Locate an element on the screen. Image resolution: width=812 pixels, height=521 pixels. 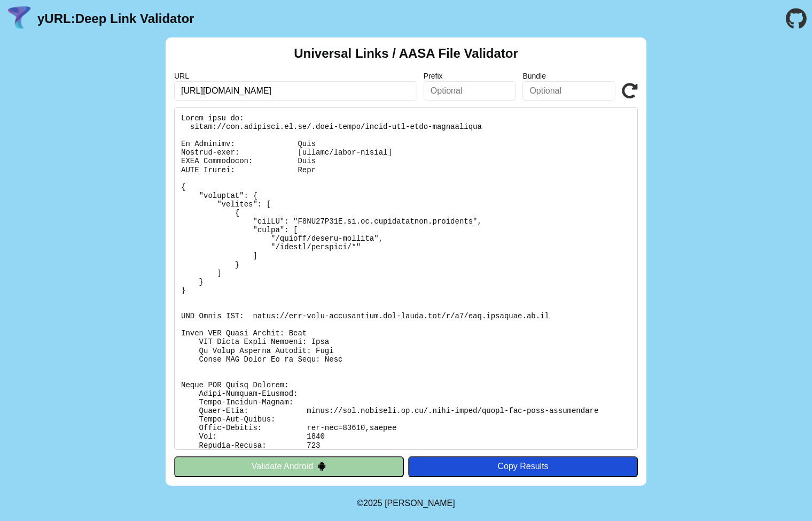
span: 2025 is located at coordinates (373, 502).